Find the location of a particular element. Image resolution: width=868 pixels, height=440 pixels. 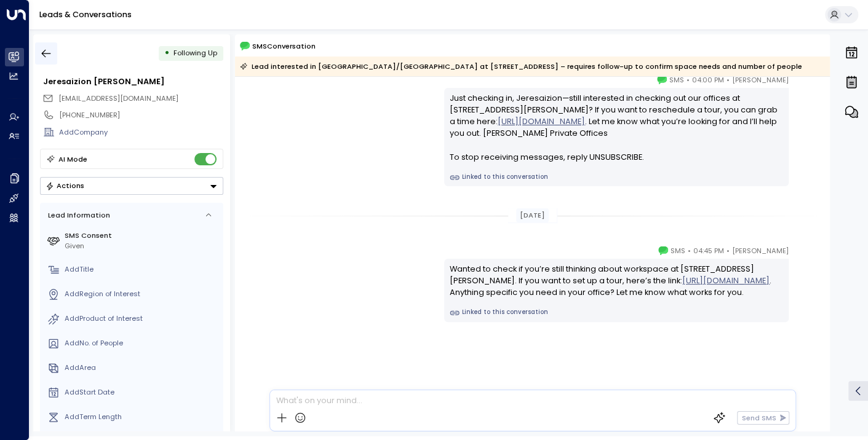

a: Leads & Conversations is located at coordinates (86, 14).